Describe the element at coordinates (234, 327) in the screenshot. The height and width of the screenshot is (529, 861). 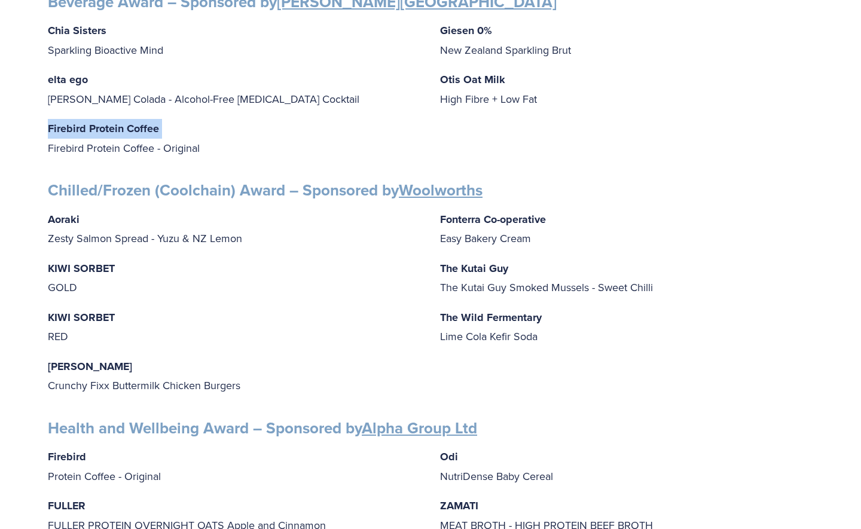
I see `p: RED` at that location.